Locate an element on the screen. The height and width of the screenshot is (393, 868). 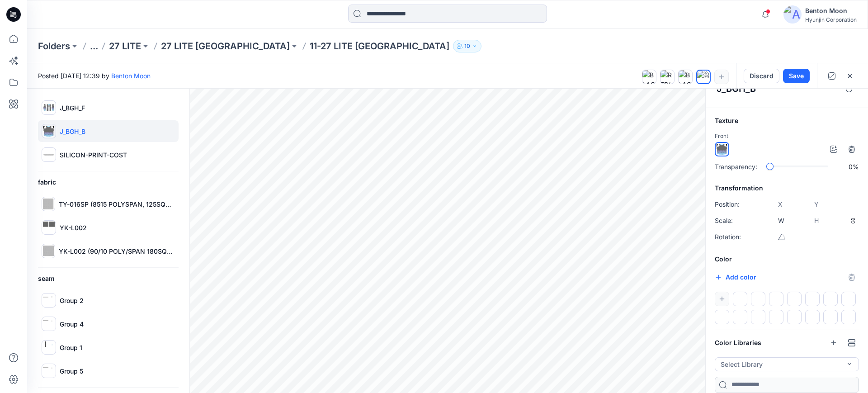
h6: Color is located at coordinates (787, 259).